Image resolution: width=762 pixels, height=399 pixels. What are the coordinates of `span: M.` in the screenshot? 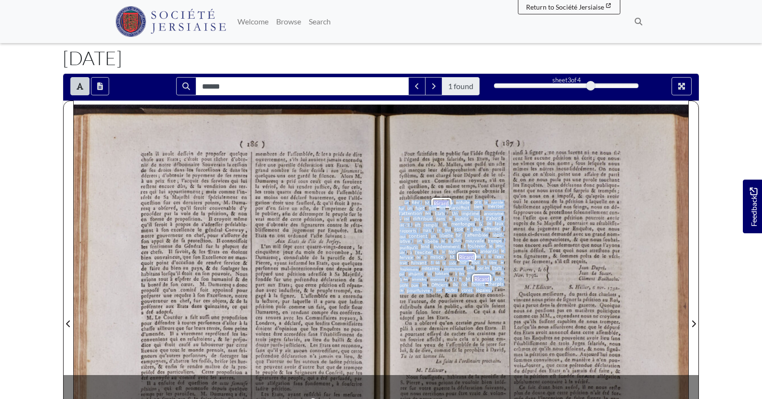 It's located at (357, 176).